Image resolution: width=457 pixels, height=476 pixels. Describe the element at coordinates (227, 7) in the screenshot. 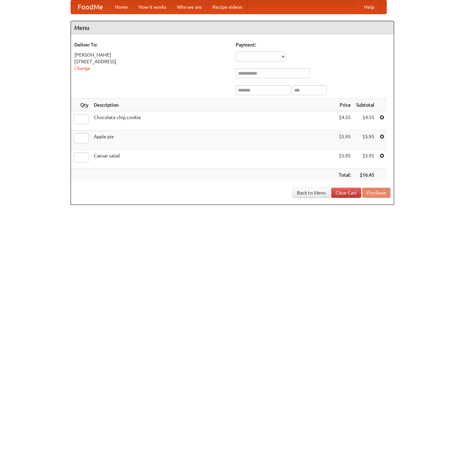

I see `a: Recipe videos` at that location.